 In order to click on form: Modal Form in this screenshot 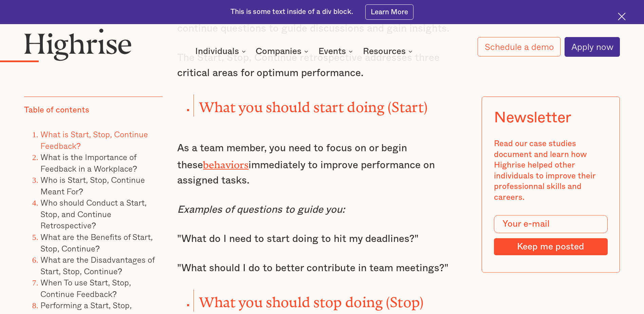, I will do `click(551, 235)`.